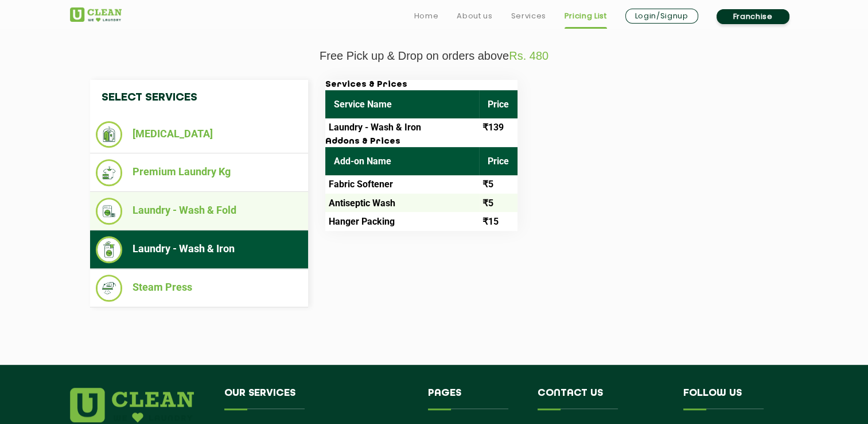 The height and width of the screenshot is (424, 868). I want to click on h4: Pages, so click(474, 399).